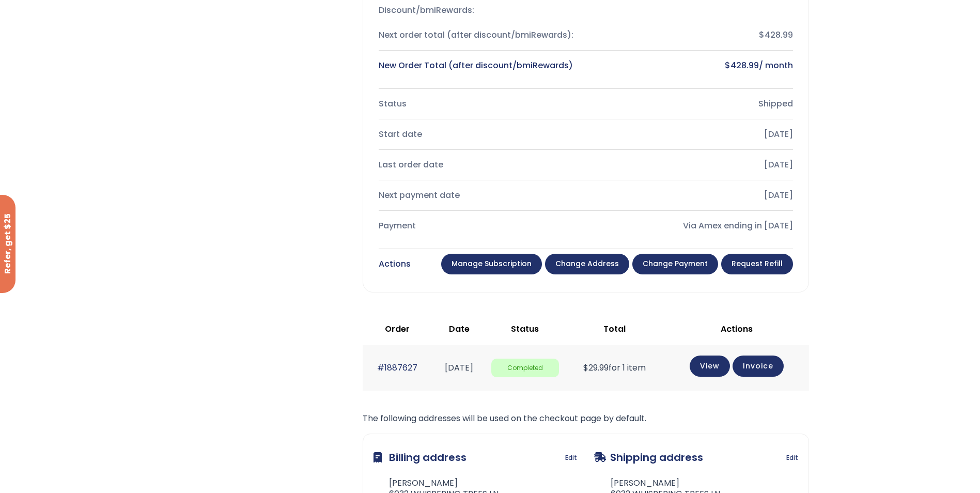 The image size is (980, 493). What do you see at coordinates (478, 196) in the screenshot?
I see `div: Next payment date` at bounding box center [478, 196].